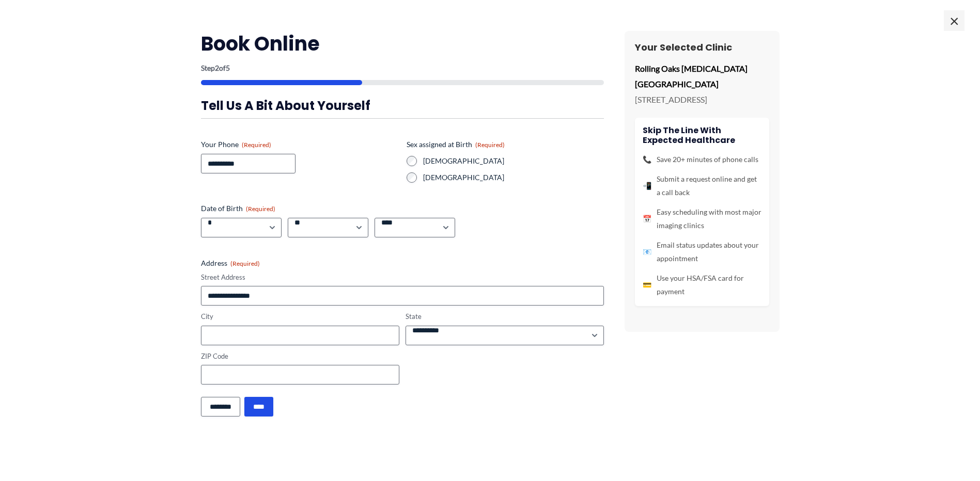 The image size is (980, 481). I want to click on label: State, so click(505, 317).